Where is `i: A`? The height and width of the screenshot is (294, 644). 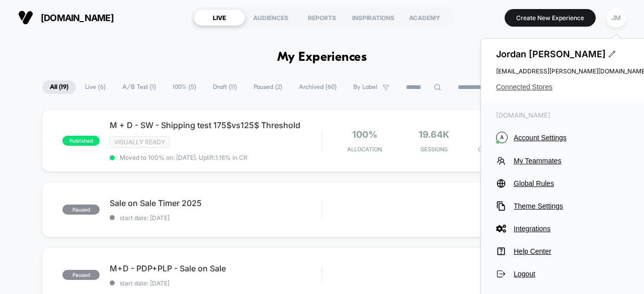
i: A is located at coordinates (501, 137).